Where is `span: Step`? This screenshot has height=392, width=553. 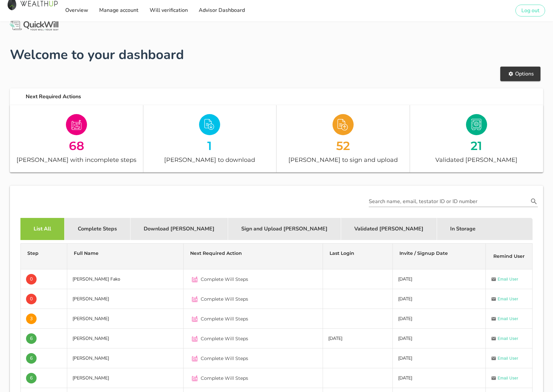
span: Step is located at coordinates (33, 253).